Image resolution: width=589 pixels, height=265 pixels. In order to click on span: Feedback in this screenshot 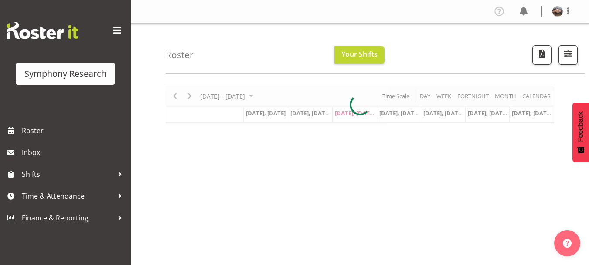, I will do `click(581, 126)`.